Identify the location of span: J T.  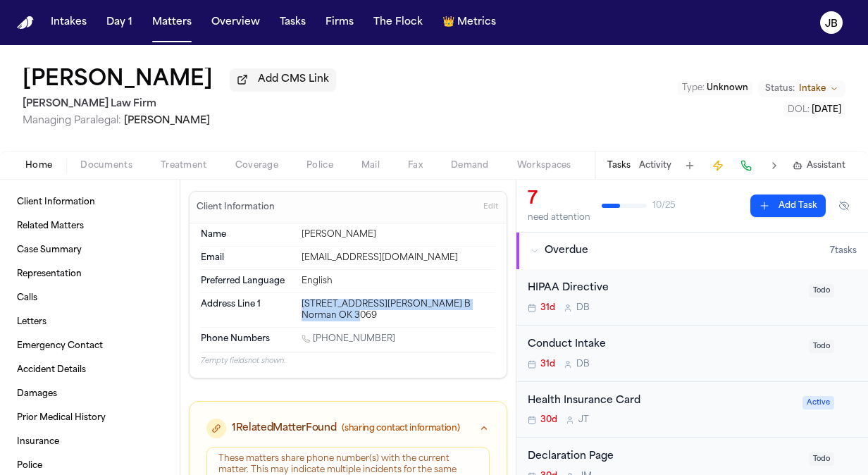
(583, 420).